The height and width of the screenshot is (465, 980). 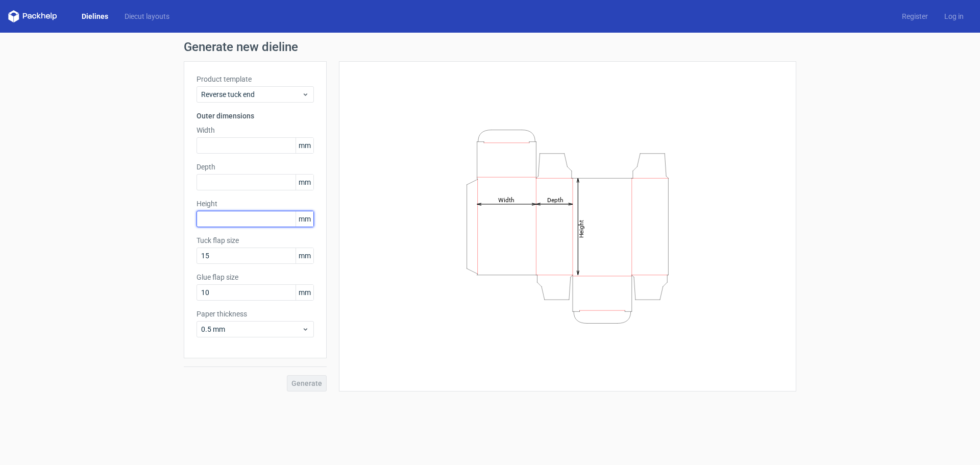 What do you see at coordinates (255, 277) in the screenshot?
I see `label: Glue flap size` at bounding box center [255, 277].